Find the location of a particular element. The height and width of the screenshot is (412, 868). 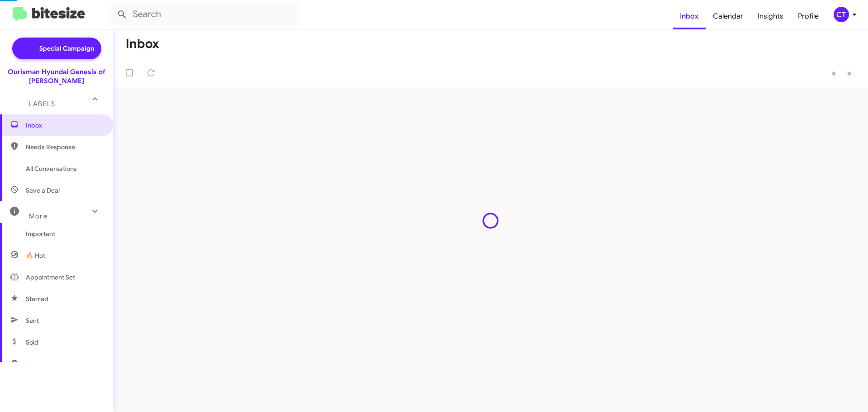

input: Search is located at coordinates (205, 14).